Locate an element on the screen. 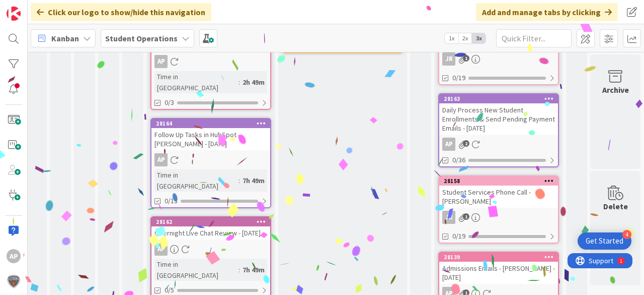  div: Add and manage tabs by clicking is located at coordinates (547, 12).